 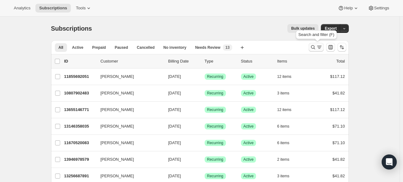 What do you see at coordinates (99, 48) in the screenshot?
I see `span: Prepaid` at bounding box center [99, 48].